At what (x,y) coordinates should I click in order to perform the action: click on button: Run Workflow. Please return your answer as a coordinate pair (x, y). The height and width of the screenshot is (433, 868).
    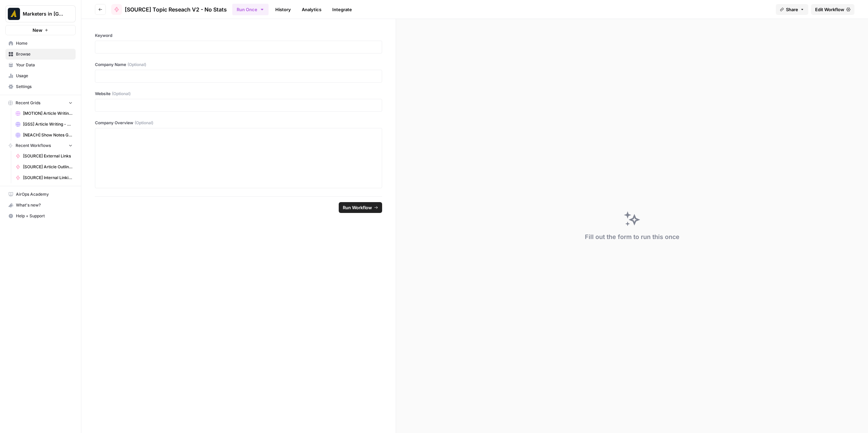
    Looking at the image, I should click on (361, 207).